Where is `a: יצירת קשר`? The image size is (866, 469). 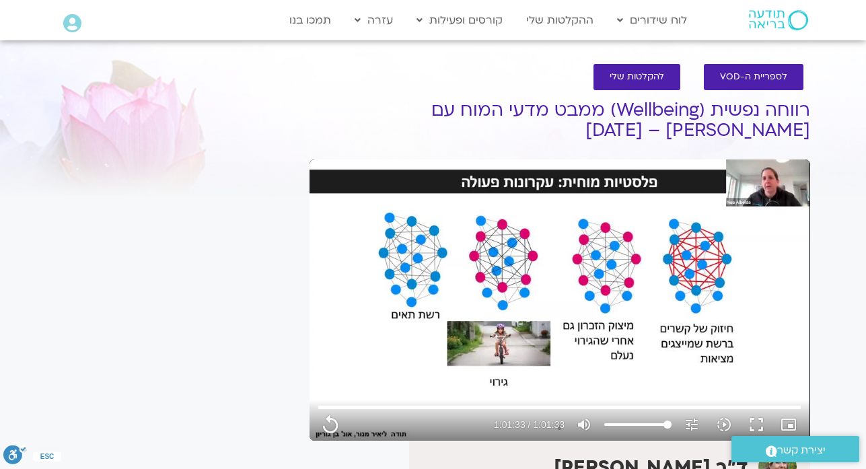 a: יצירת קשר is located at coordinates (795, 449).